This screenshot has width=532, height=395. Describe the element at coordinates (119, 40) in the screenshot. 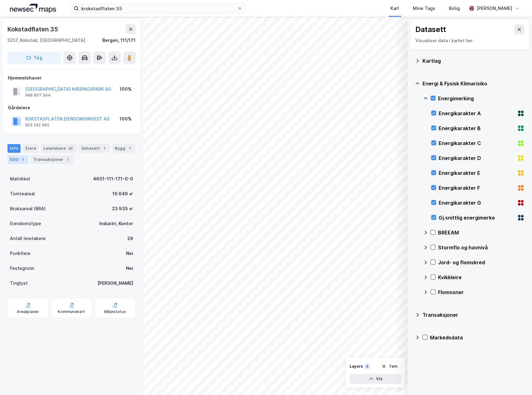

I see `div: Bergen, 111/171` at that location.